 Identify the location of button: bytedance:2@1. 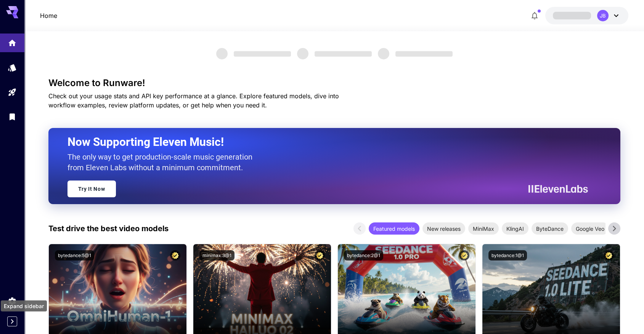
(363, 255).